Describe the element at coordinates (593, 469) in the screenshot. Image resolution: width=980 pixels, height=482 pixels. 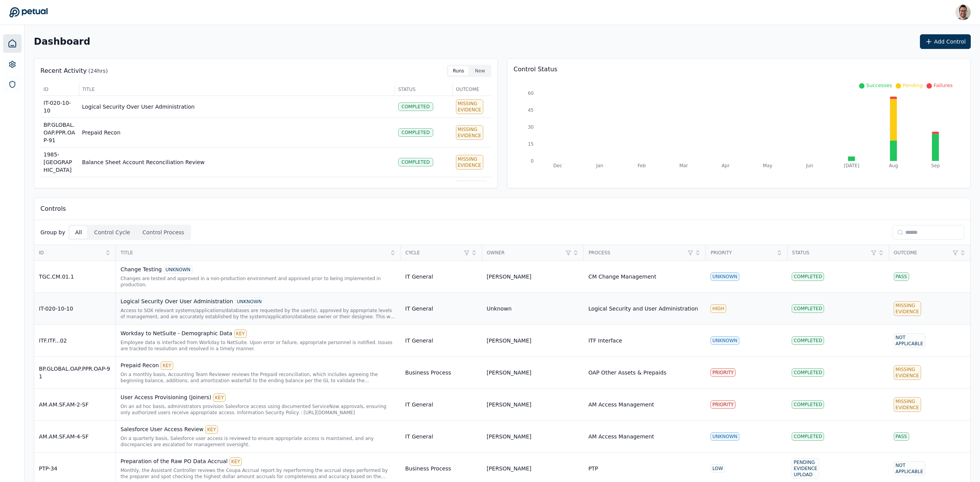
I see `div: PTP` at that location.